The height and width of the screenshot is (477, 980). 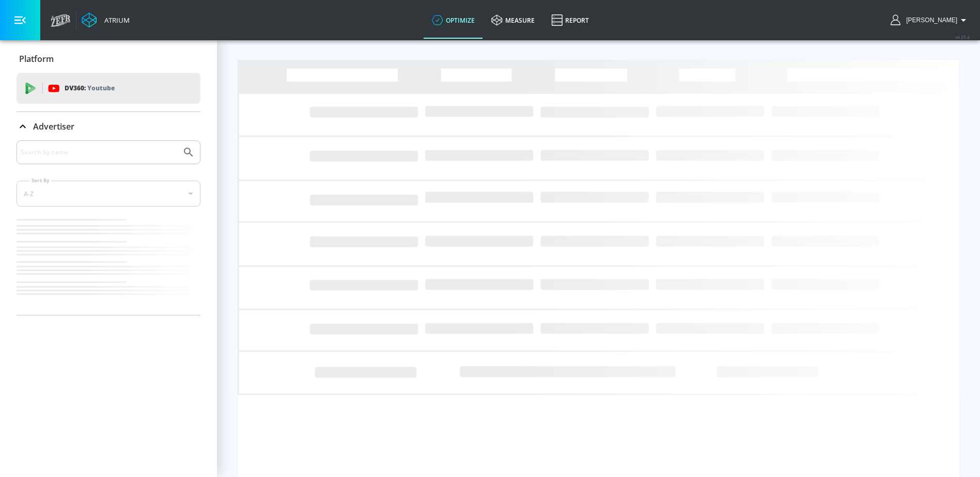 I want to click on div: Atrium, so click(x=115, y=20).